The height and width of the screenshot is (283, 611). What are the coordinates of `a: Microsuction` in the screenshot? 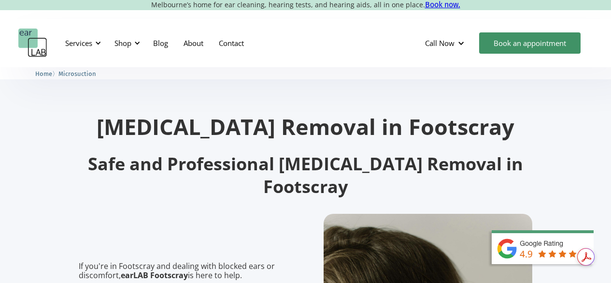 It's located at (77, 73).